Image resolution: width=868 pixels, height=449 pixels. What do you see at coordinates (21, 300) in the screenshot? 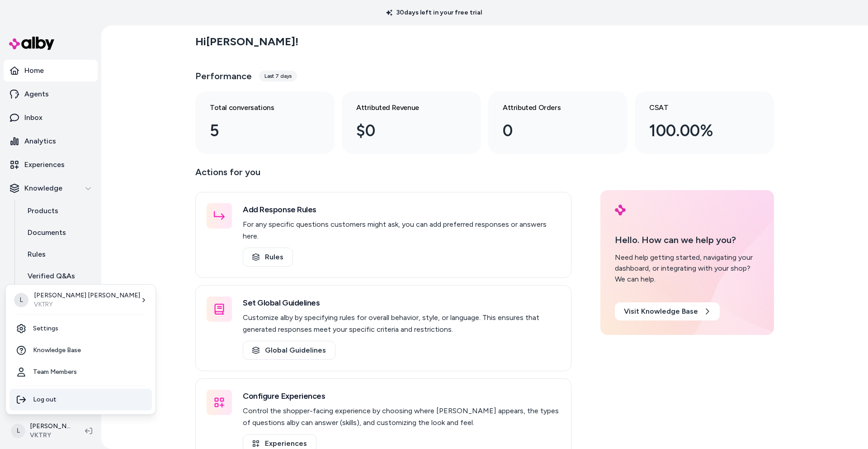
I see `span: L` at bounding box center [21, 300].